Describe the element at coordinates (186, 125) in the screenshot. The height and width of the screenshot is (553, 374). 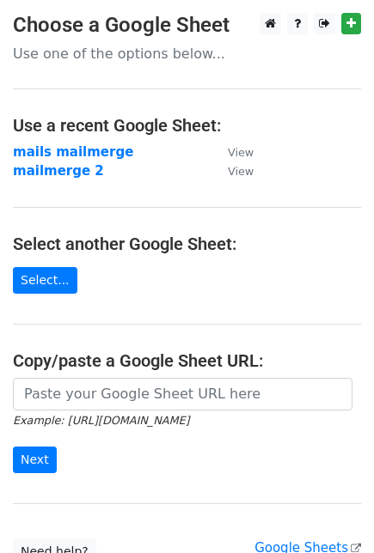
I see `h4: Use a recent Google Sheet:` at that location.